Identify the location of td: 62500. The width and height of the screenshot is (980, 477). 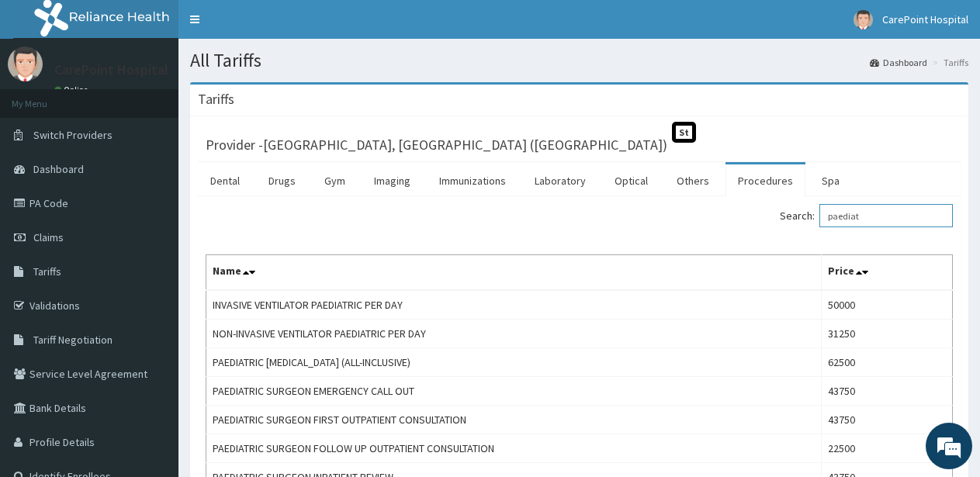
(886, 362).